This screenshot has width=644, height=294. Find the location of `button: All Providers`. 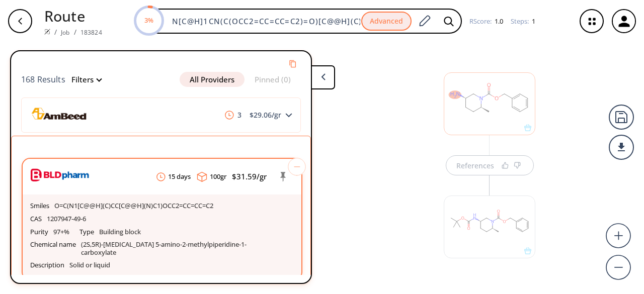

button: All Providers is located at coordinates (212, 79).